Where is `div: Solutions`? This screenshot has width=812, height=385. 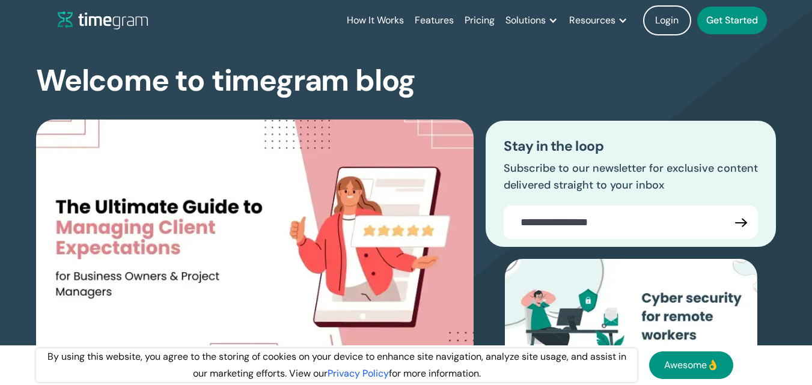 div: Solutions is located at coordinates (525, 20).